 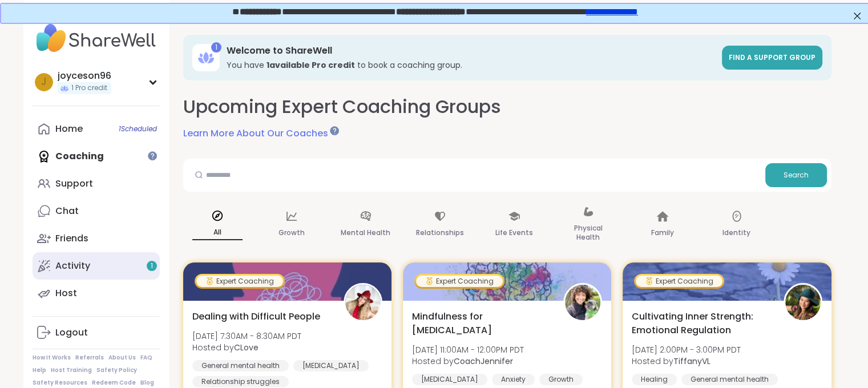 What do you see at coordinates (73, 266) in the screenshot?
I see `div: Activity` at bounding box center [73, 266].